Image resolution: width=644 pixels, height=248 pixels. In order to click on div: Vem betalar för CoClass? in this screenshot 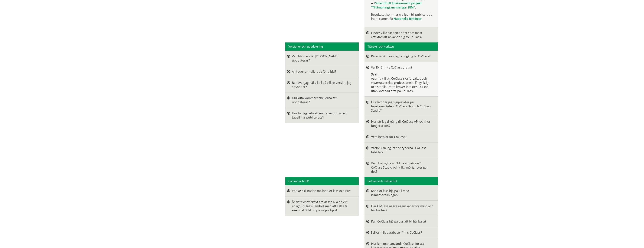, I will do `click(403, 137)`.